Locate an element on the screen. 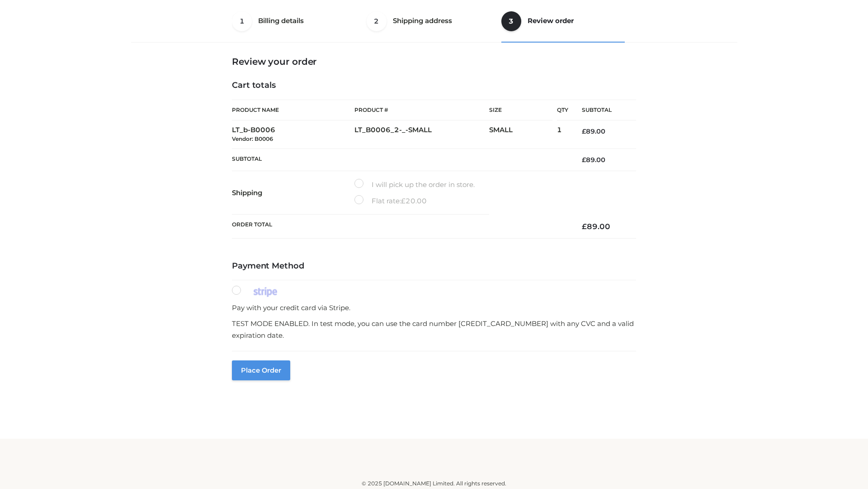  h4: Payment Method is located at coordinates (434, 266).